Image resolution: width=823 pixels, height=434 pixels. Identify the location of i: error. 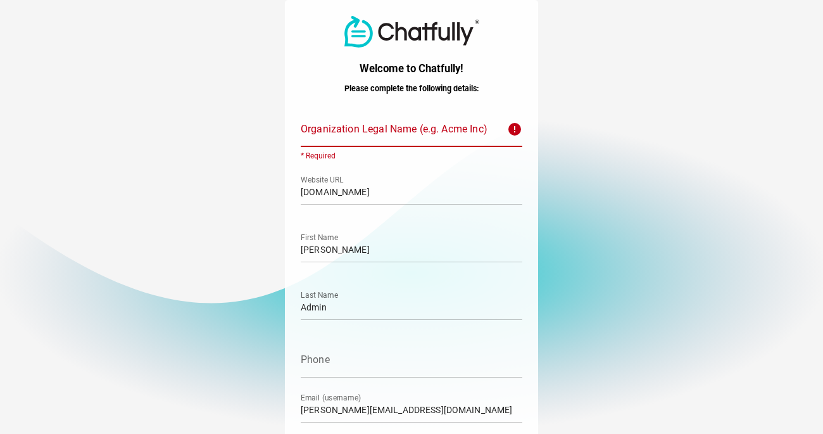
(515, 129).